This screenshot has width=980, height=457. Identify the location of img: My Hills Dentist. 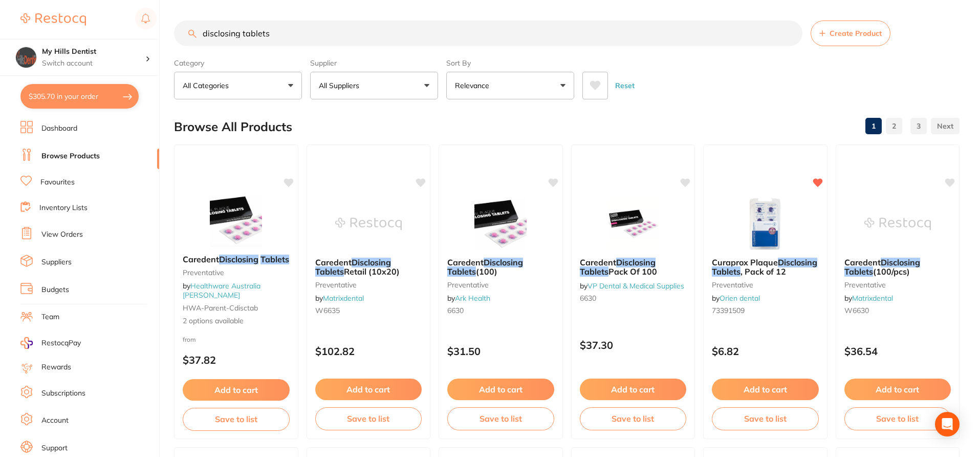
(26, 57).